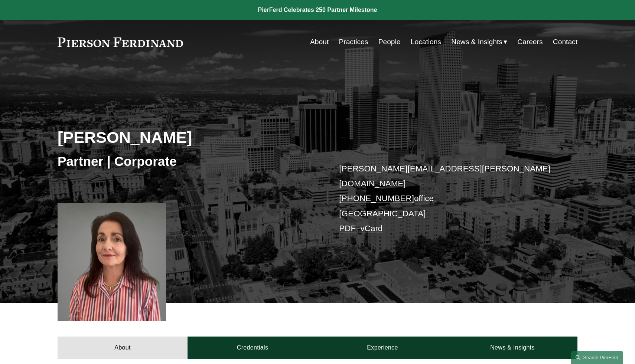 The image size is (635, 364). What do you see at coordinates (479, 42) in the screenshot?
I see `a: folder dropdown` at bounding box center [479, 42].